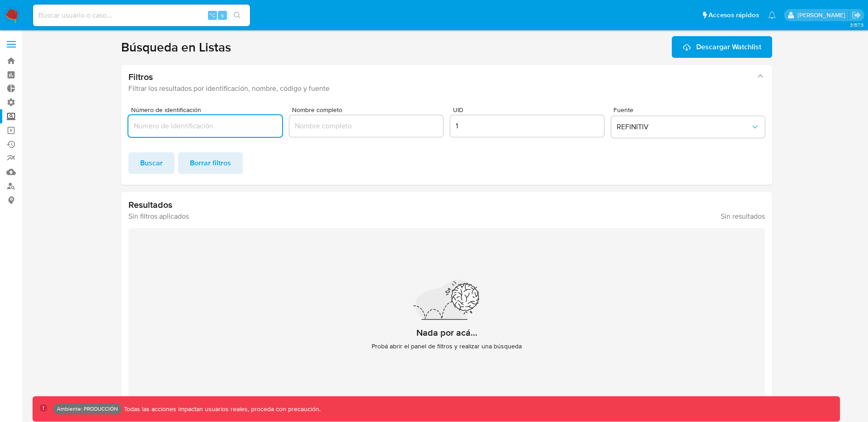  Describe the element at coordinates (87, 409) in the screenshot. I see `p: Ambiente: PRODUCCIÓN` at that location.